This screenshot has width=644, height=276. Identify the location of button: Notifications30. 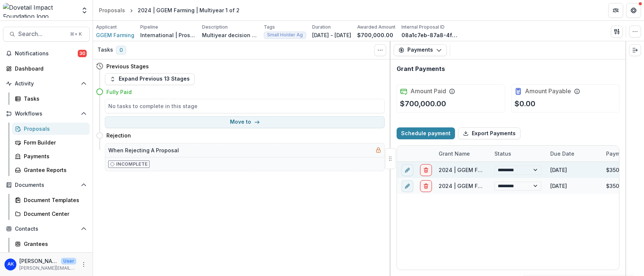
(46, 54).